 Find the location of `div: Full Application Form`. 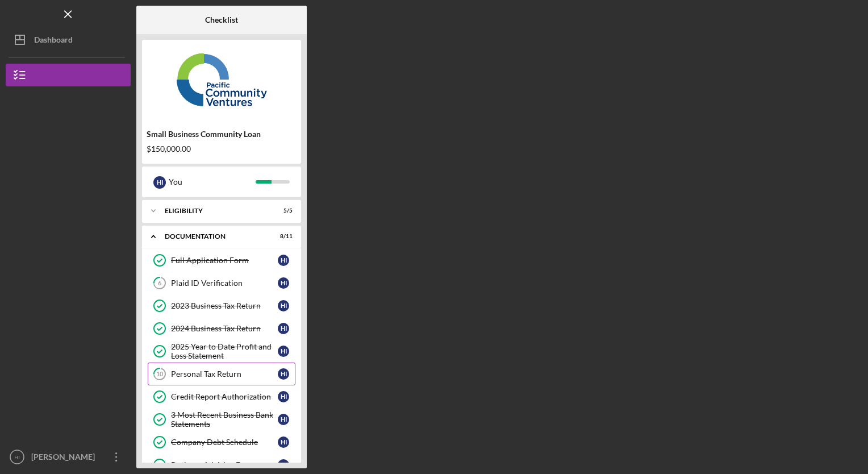

div: Full Application Form is located at coordinates (225, 260).